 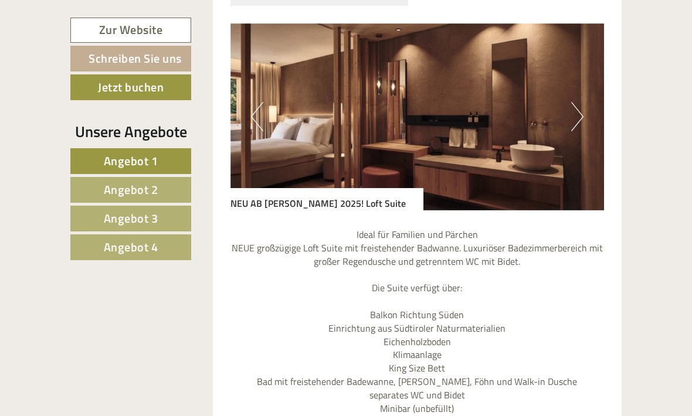 What do you see at coordinates (131, 218) in the screenshot?
I see `span: Angebot 3` at bounding box center [131, 218].